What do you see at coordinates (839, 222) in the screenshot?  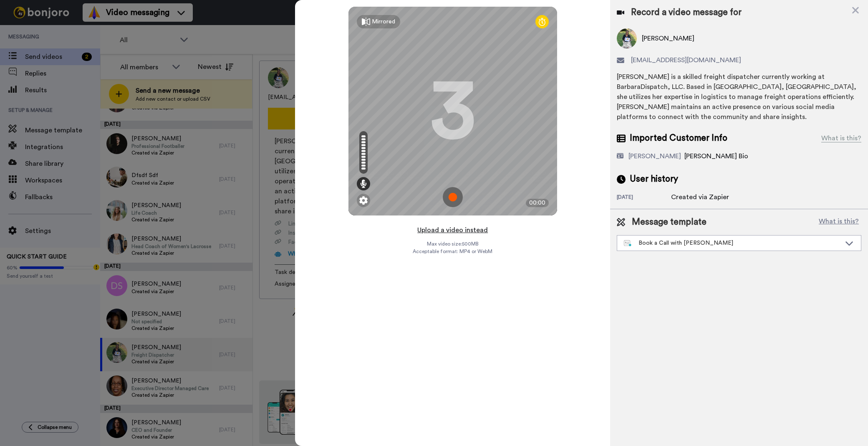 I see `button: What is this?` at bounding box center [839, 222].